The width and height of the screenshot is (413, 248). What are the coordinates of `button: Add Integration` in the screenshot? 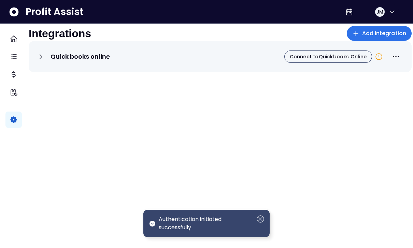 It's located at (379, 33).